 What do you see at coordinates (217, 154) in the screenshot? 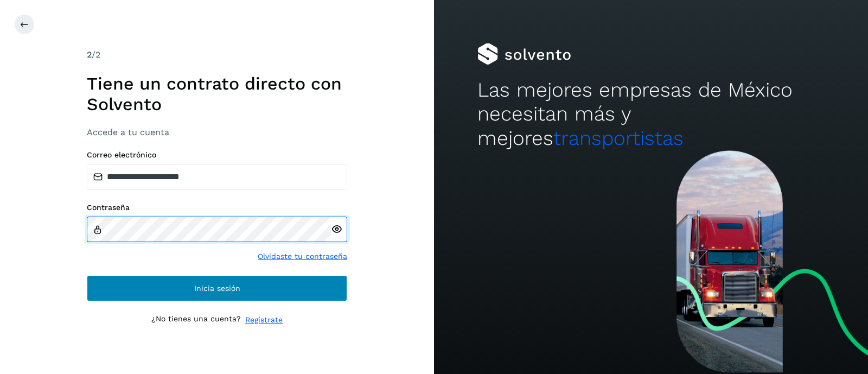
I see `label: Correo electrónico` at bounding box center [217, 154].